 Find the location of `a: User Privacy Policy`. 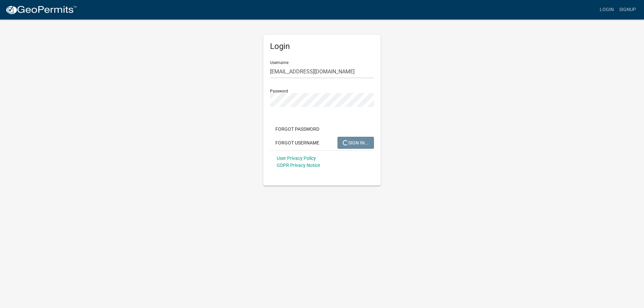

a: User Privacy Policy is located at coordinates (296, 159).